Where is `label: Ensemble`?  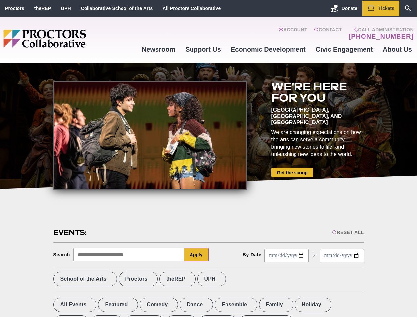
label: Ensemble is located at coordinates (236, 305).